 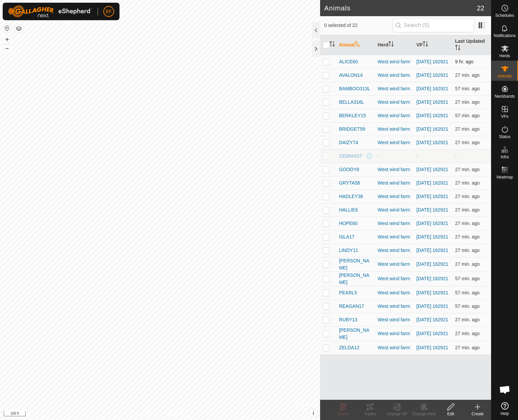 I want to click on div: Tracks, so click(x=370, y=414).